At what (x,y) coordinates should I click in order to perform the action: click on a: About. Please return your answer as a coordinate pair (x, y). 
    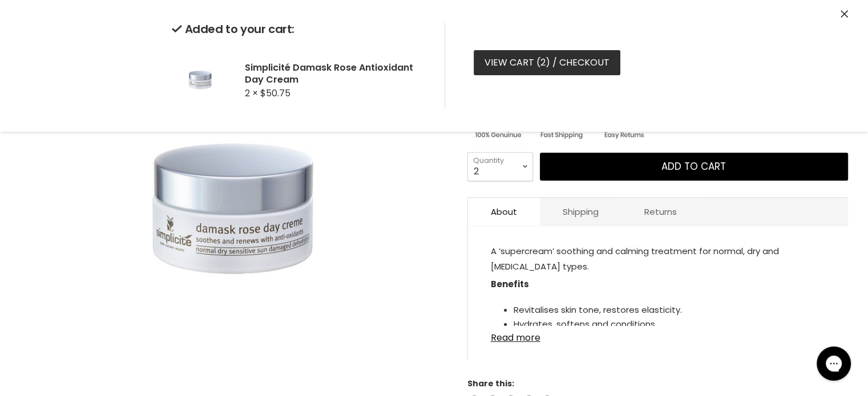
    Looking at the image, I should click on (504, 212).